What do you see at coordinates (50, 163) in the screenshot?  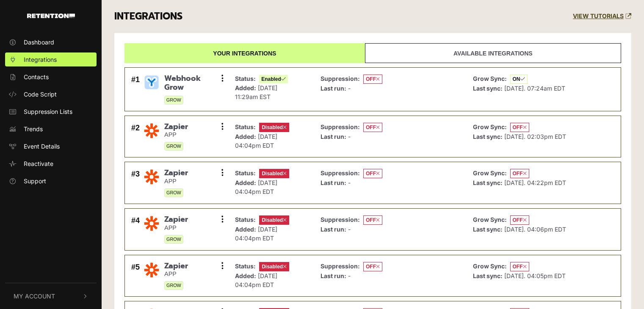 I see `a: Reactivate` at bounding box center [50, 163].